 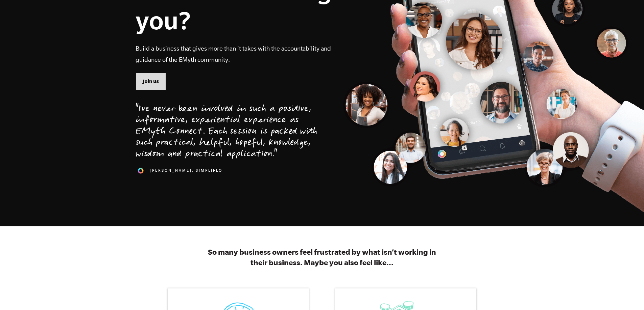 I want to click on div: "I've never been involved in such a positive, informative, experiential experience as EMyth Conne..., so click(x=226, y=133).